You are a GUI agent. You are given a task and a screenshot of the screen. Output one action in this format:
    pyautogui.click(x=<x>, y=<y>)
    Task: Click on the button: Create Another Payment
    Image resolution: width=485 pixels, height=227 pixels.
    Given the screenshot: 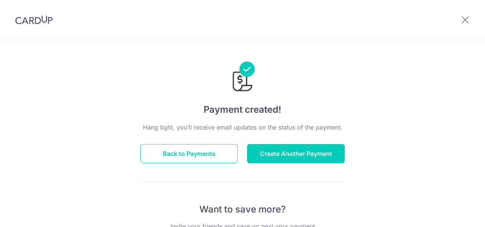 What is the action you would take?
    pyautogui.click(x=296, y=153)
    